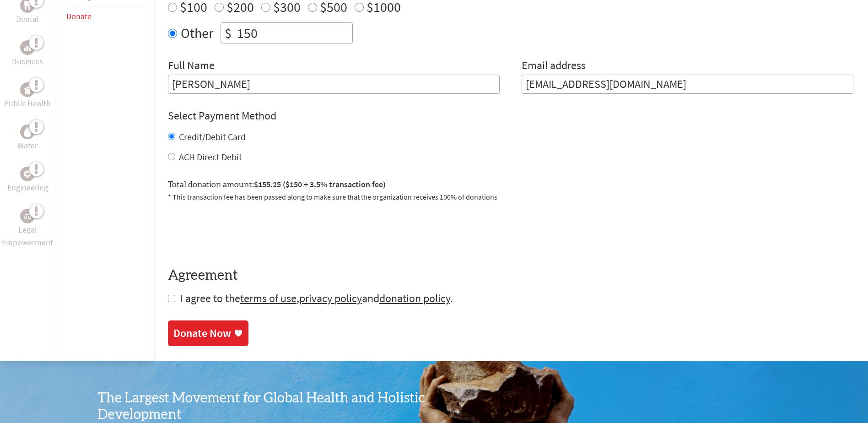 This screenshot has width=868, height=423. I want to click on label: Total donation amount:, so click(277, 184).